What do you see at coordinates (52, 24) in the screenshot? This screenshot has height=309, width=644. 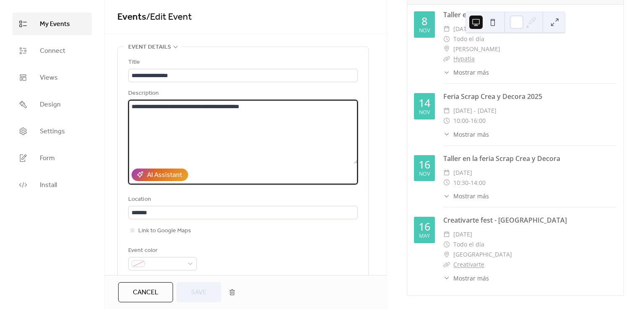 I see `a: My Events` at bounding box center [52, 24].